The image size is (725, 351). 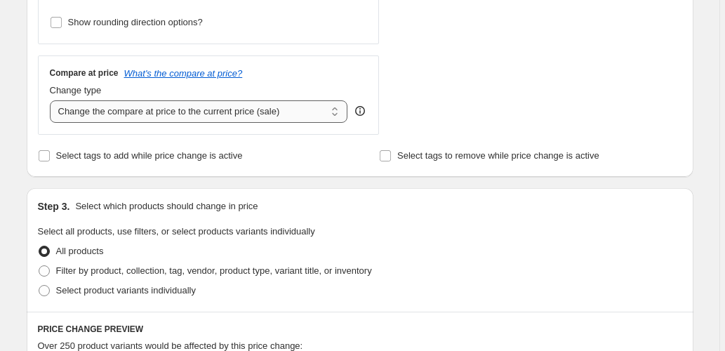 What do you see at coordinates (360, 329) in the screenshot?
I see `h6: PRICE CHANGE PREVIEW` at bounding box center [360, 329].